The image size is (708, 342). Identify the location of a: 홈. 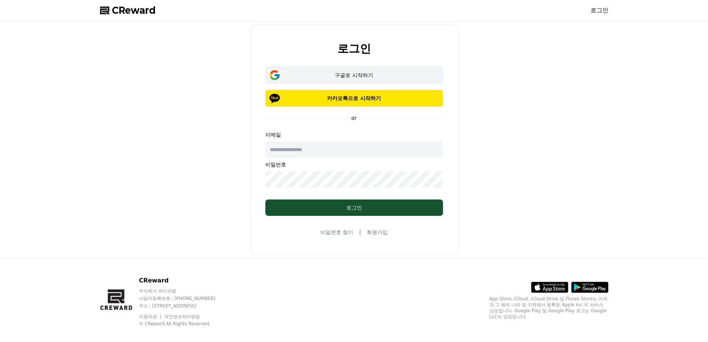
(26, 245).